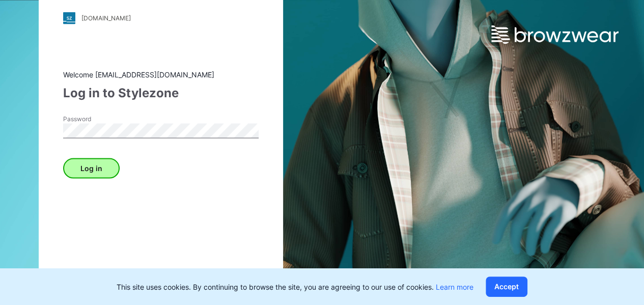 The image size is (644, 305). Describe the element at coordinates (161, 93) in the screenshot. I see `div: Log in to Stylezone` at that location.